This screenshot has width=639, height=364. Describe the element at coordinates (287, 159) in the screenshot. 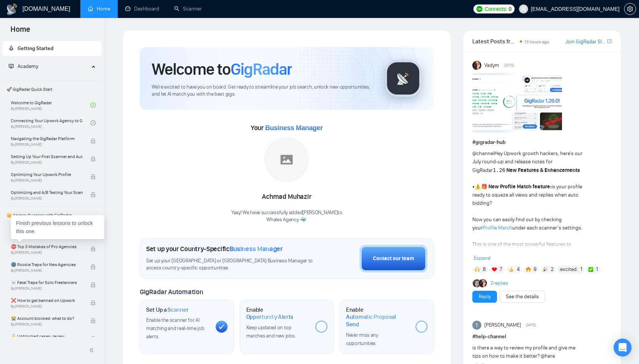

I see `img: placeholder.png` at that location.